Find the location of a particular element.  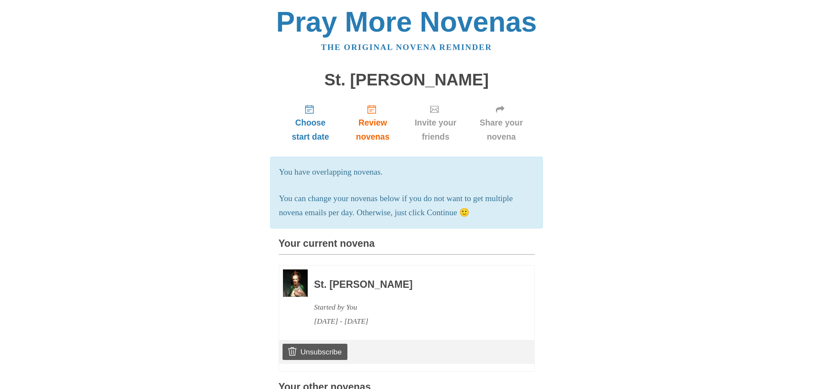

p: You can change your novenas below if you do not want to get multiple novena emails per day. Other... is located at coordinates (407, 206).